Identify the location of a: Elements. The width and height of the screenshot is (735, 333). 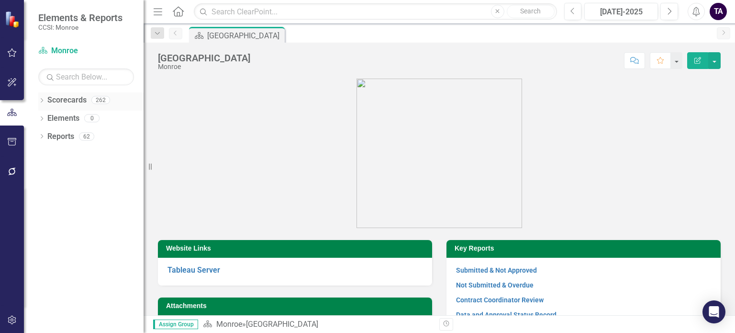
(63, 118).